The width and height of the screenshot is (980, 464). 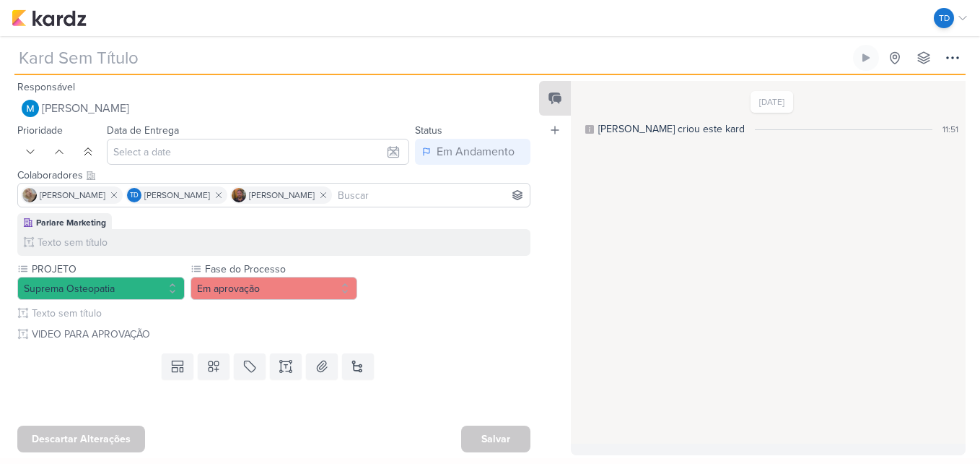 What do you see at coordinates (257, 152) in the screenshot?
I see `input: Select a date` at bounding box center [257, 152].